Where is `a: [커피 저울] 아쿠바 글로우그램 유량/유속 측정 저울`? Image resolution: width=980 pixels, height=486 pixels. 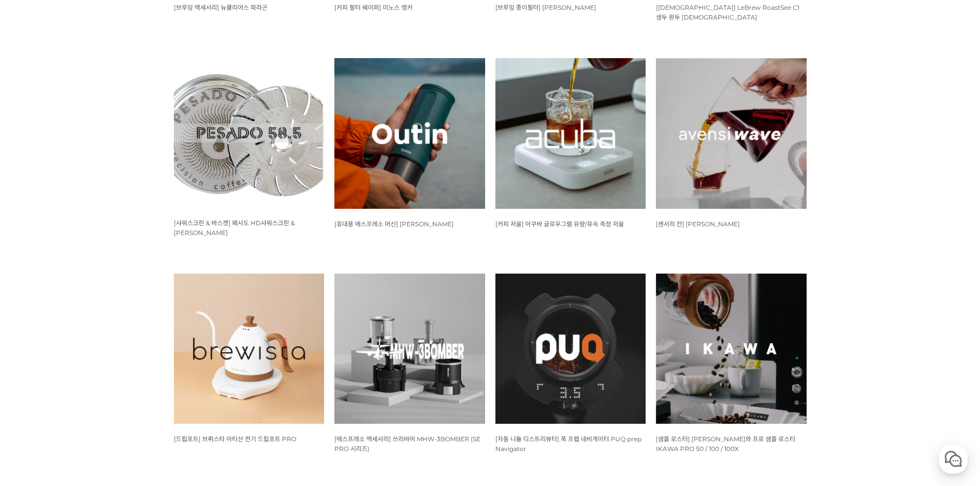
a: [커피 저울] 아쿠바 글로우그램 유량/유속 측정 저울 is located at coordinates (560, 224).